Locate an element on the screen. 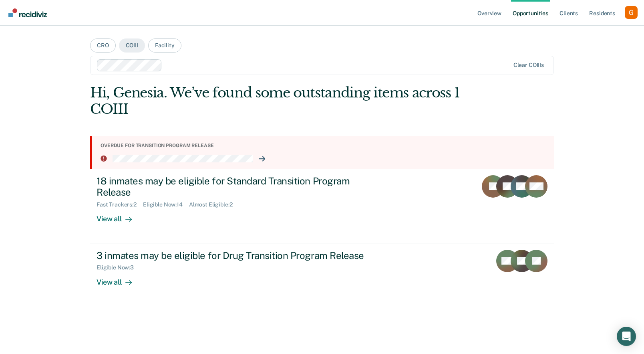  div: Eligible Now : 3 is located at coordinates (118, 267).